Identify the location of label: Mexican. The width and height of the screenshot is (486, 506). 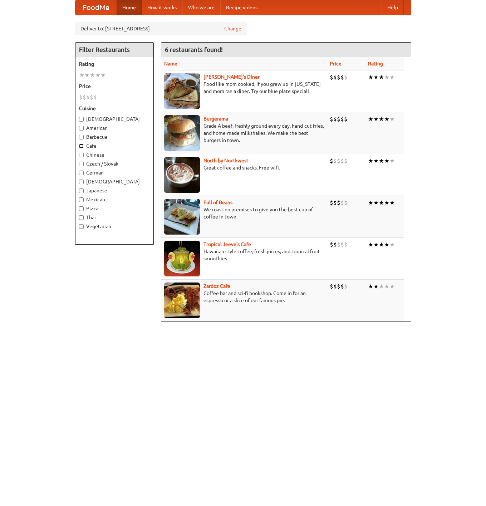
(114, 199).